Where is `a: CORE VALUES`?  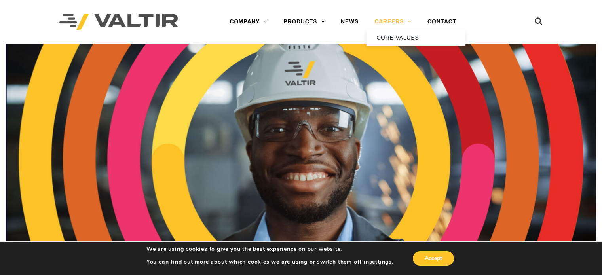
a: CORE VALUES is located at coordinates (416, 38).